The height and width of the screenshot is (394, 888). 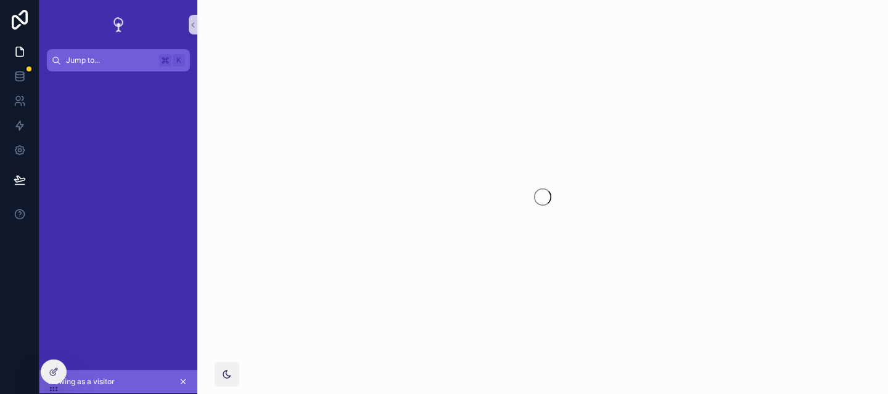 What do you see at coordinates (118, 25) in the screenshot?
I see `img: App logo` at bounding box center [118, 25].